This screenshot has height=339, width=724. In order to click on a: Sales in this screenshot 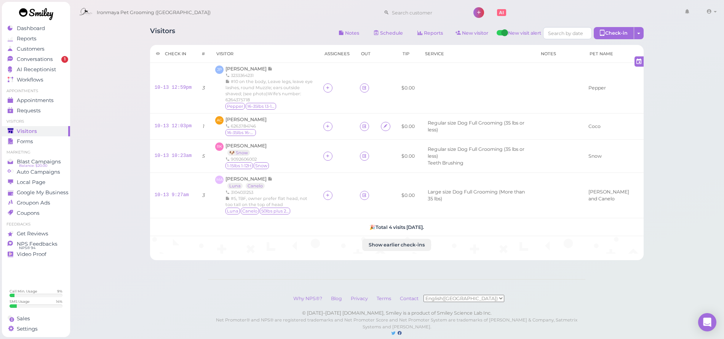, I will do `click(36, 318)`.